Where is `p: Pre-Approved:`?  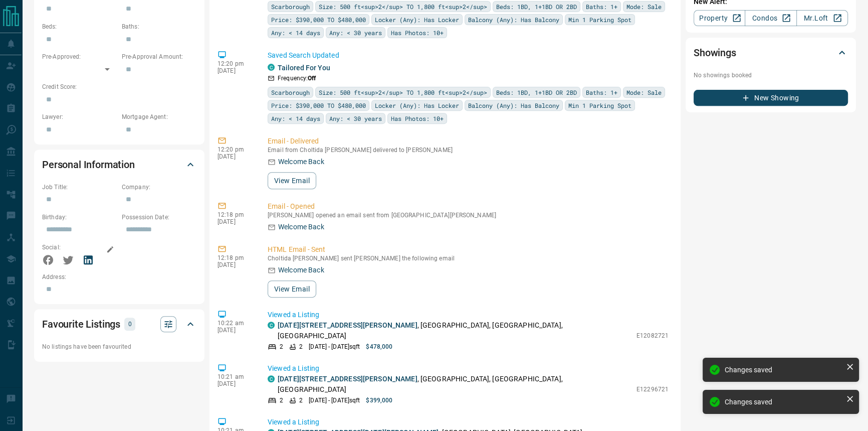 p: Pre-Approved: is located at coordinates (79, 57).